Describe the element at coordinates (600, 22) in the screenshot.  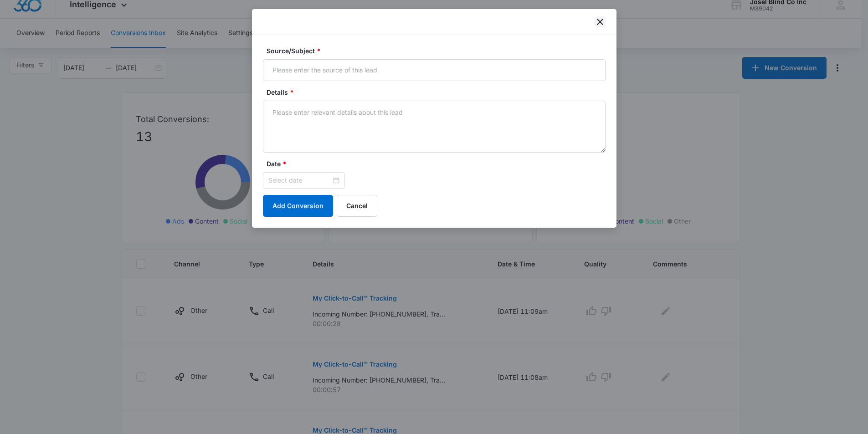
I see `button: close` at that location.